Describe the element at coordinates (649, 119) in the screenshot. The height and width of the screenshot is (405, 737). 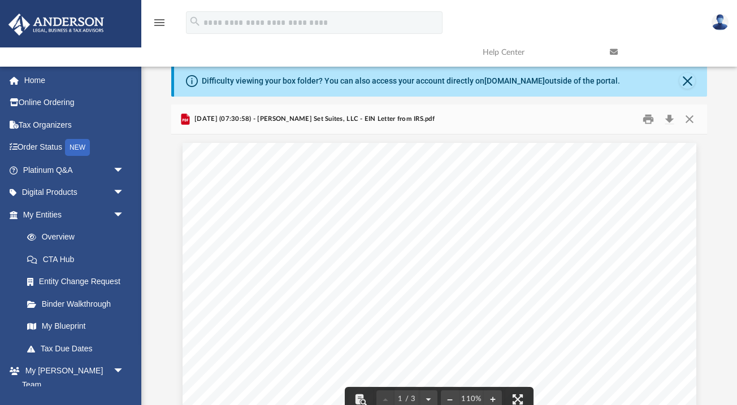
I see `button: Print` at that location.